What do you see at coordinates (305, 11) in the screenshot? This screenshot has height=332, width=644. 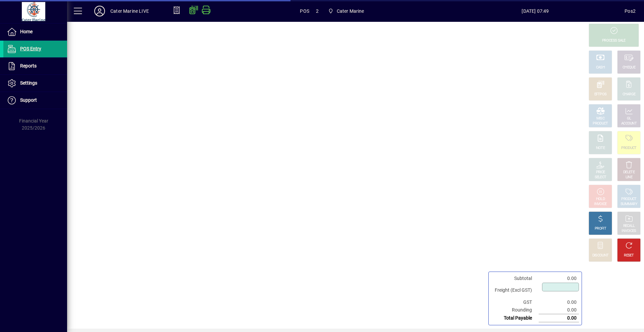 I see `span: POS` at bounding box center [305, 11].